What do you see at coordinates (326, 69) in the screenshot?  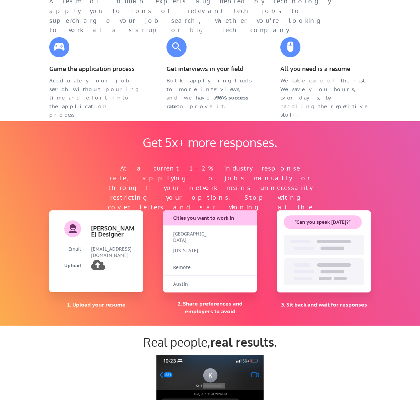 I see `div: All you need is a resume` at bounding box center [326, 69].